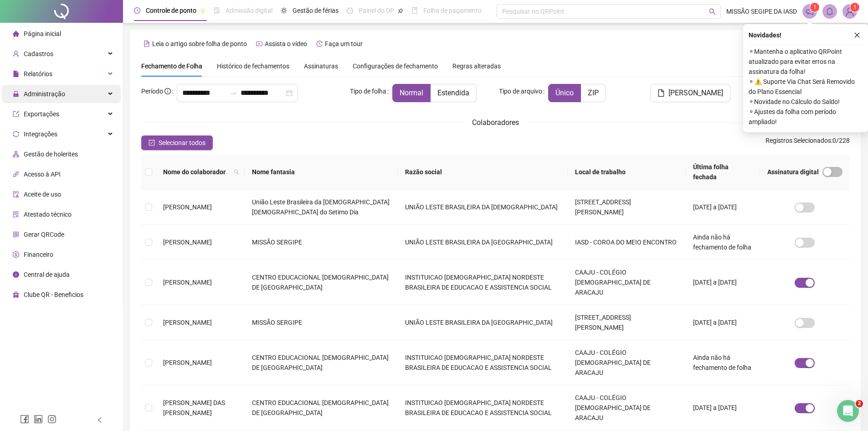  What do you see at coordinates (233, 93) in the screenshot?
I see `span: swap-right` at bounding box center [233, 93].